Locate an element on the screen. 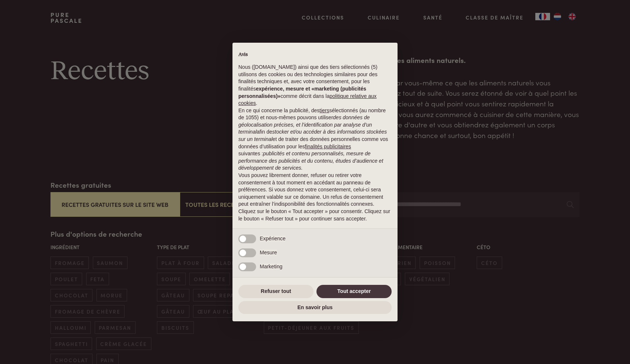 The width and height of the screenshot is (630, 364). button: Refuser tout is located at coordinates (276, 292).